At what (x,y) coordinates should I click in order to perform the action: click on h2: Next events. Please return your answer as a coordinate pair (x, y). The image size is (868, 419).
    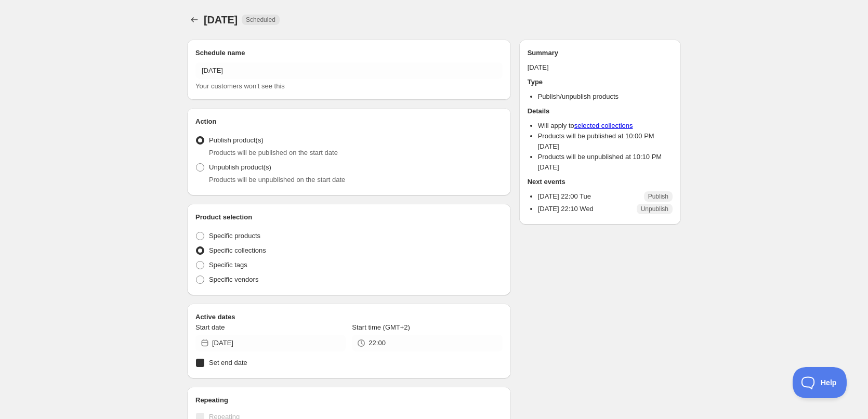
    Looking at the image, I should click on (600, 182).